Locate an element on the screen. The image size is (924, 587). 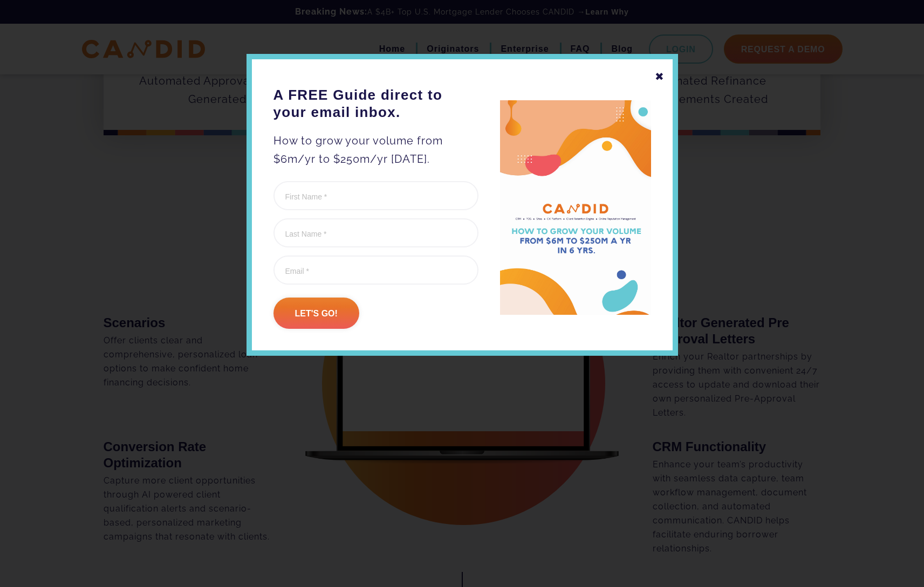
input: Let's go! is located at coordinates (316, 313).